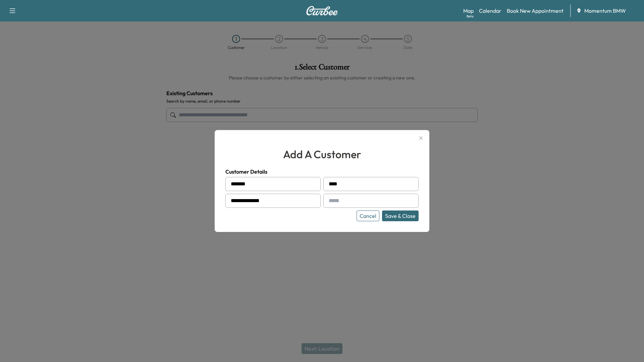  I want to click on a: Calendar, so click(490, 11).